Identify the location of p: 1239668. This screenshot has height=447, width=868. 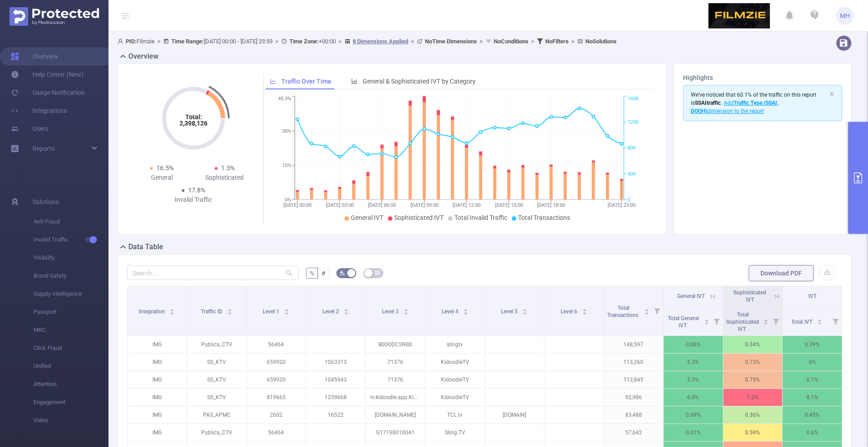
(335, 397).